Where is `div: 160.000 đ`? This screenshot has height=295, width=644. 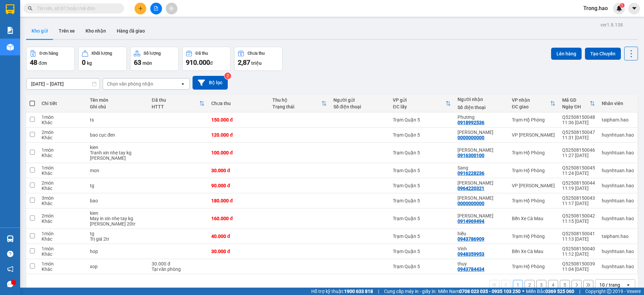
div: 160.000 đ is located at coordinates (239, 219).